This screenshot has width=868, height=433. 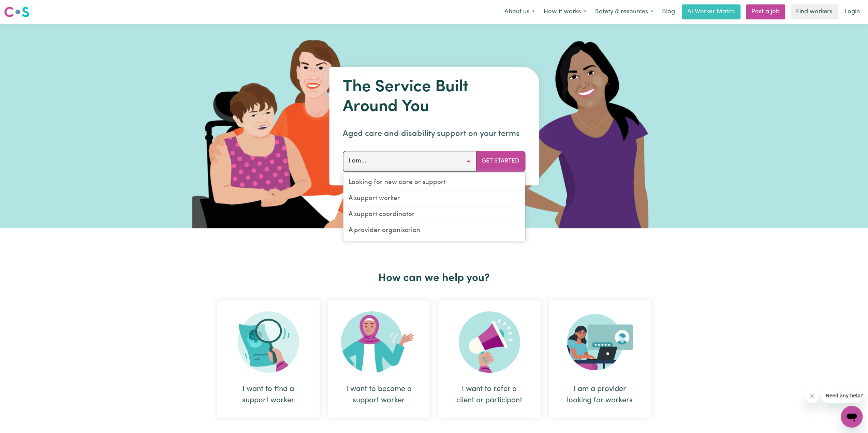 What do you see at coordinates (624, 12) in the screenshot?
I see `button: Safety & resources` at bounding box center [624, 12].